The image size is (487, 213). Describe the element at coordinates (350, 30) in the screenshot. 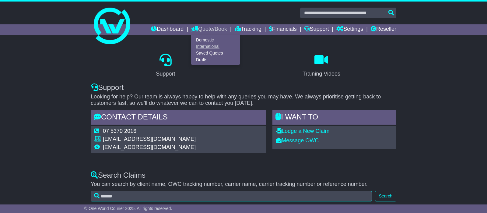

I see `a: Settings` at that location.